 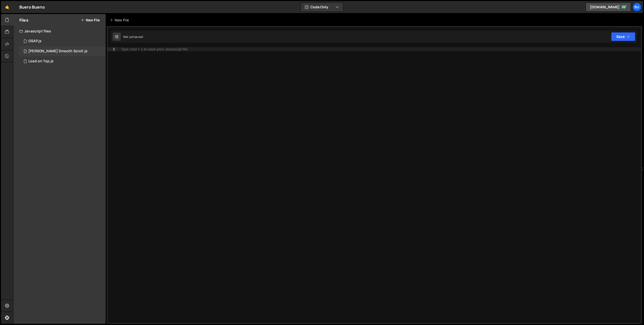 What do you see at coordinates (35, 41) in the screenshot?
I see `div: GSAP.js` at bounding box center [35, 41].